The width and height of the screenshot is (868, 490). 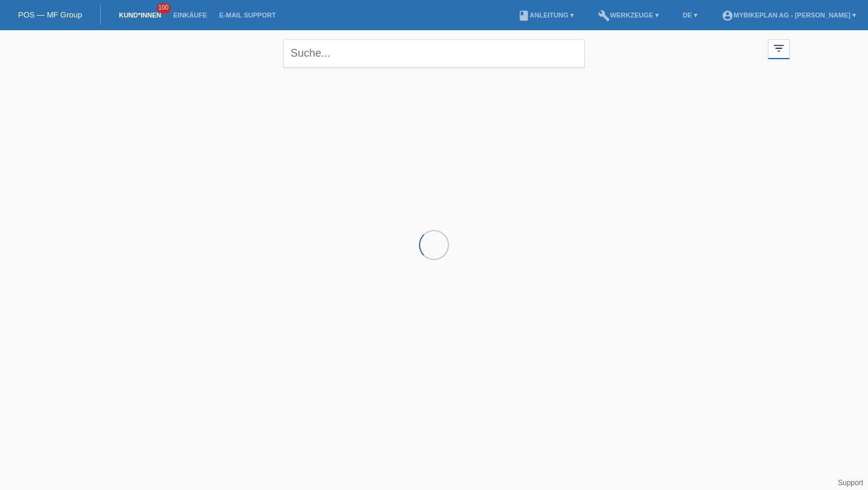 What do you see at coordinates (248, 15) in the screenshot?
I see `a: E-Mail Support` at bounding box center [248, 15].